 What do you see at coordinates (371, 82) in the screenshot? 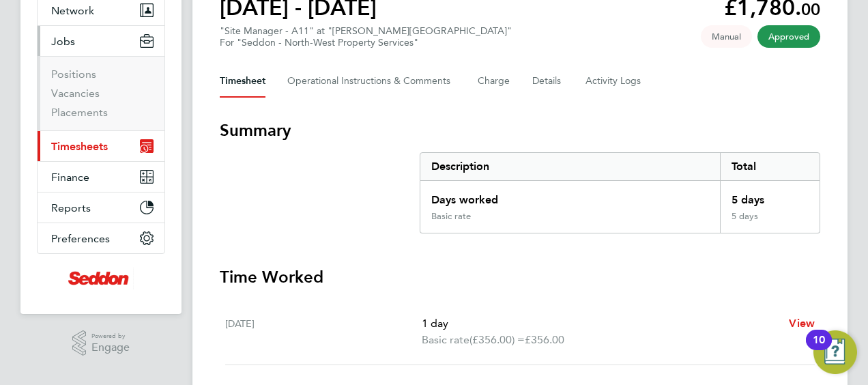
I see `button: Operational Instructions & Comments` at bounding box center [371, 82].